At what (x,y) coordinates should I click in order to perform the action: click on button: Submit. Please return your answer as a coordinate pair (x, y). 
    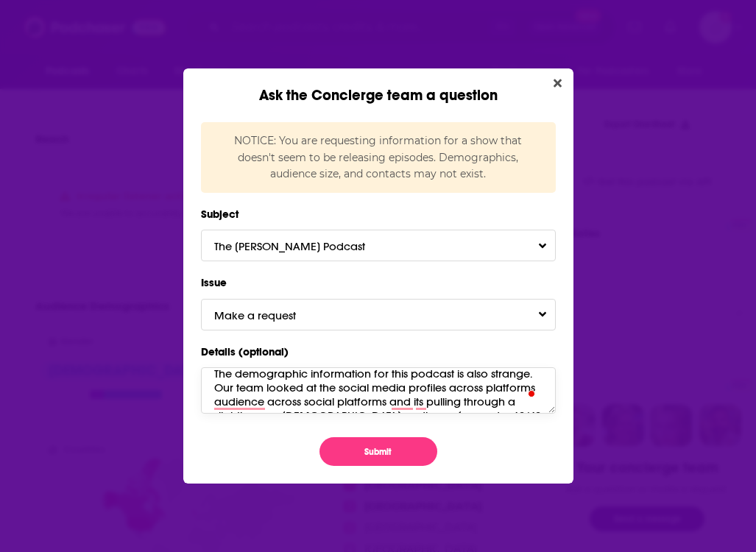
    Looking at the image, I should click on (378, 451).